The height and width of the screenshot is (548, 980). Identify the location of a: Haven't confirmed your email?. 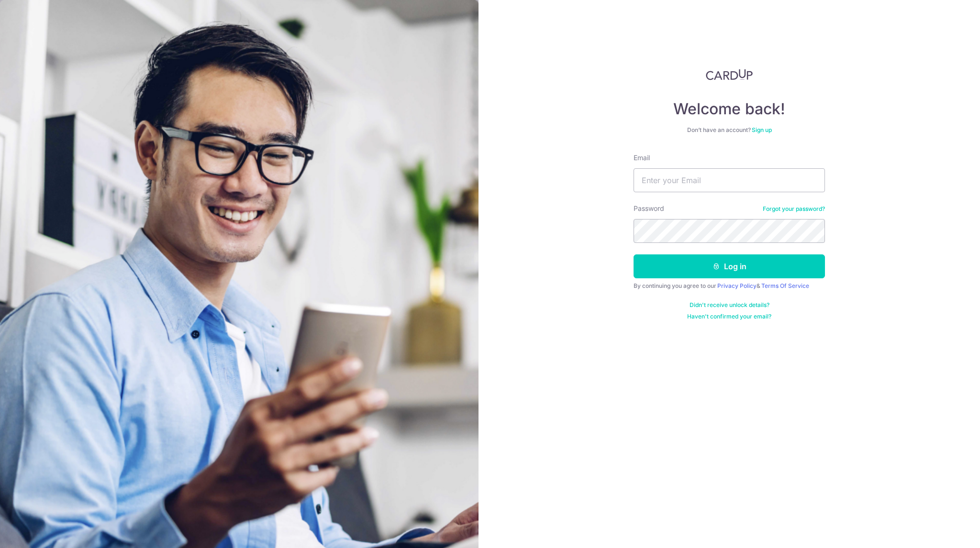
(729, 317).